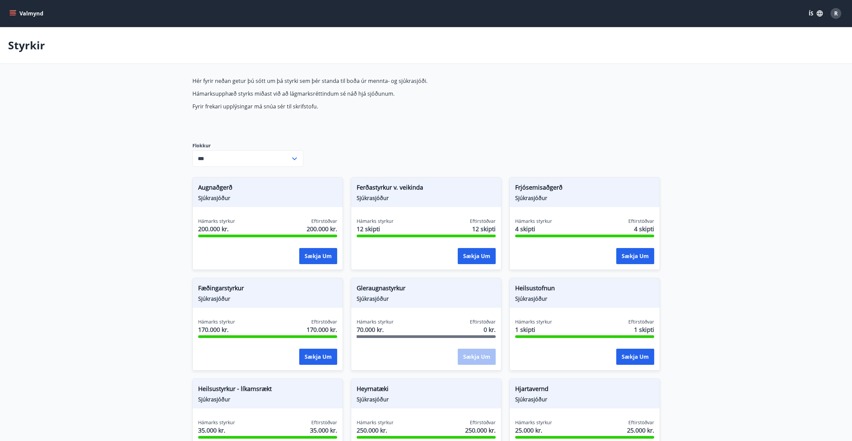 This screenshot has height=441, width=852. Describe the element at coordinates (426, 189) in the screenshot. I see `span: Ferðastyrkur v. veikinda` at that location.